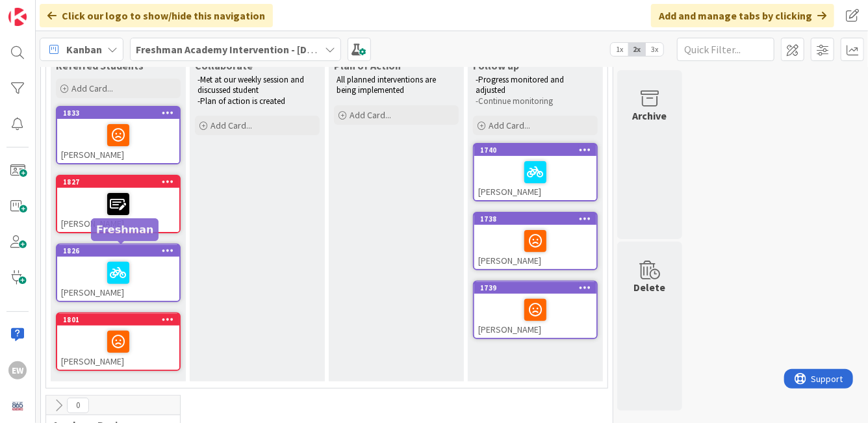 The width and height of the screenshot is (868, 423). What do you see at coordinates (654, 50) in the screenshot?
I see `span: 3x` at bounding box center [654, 50].